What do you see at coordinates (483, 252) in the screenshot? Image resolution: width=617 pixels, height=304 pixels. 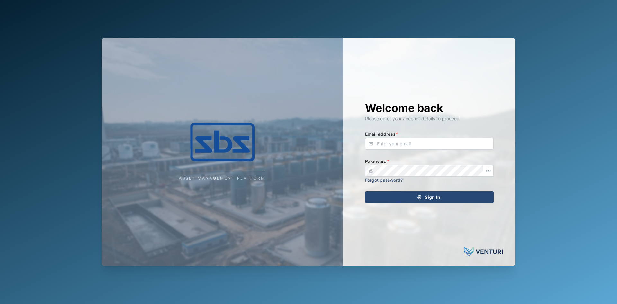 I see `img: Powered by: Venturi` at bounding box center [483, 252].